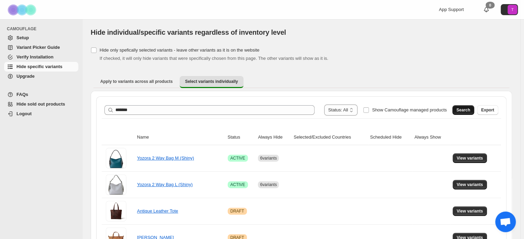  I want to click on th: Always Show, so click(431, 137).